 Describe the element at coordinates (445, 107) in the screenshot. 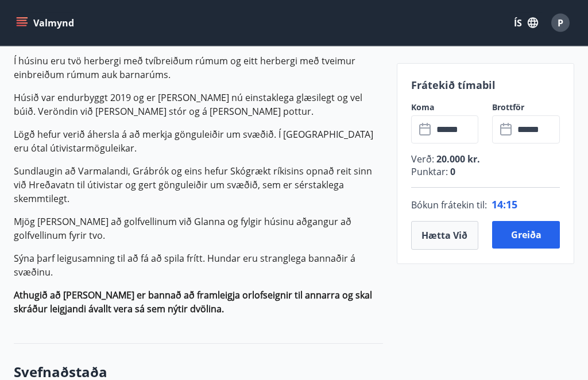

I see `label: Koma` at that location.